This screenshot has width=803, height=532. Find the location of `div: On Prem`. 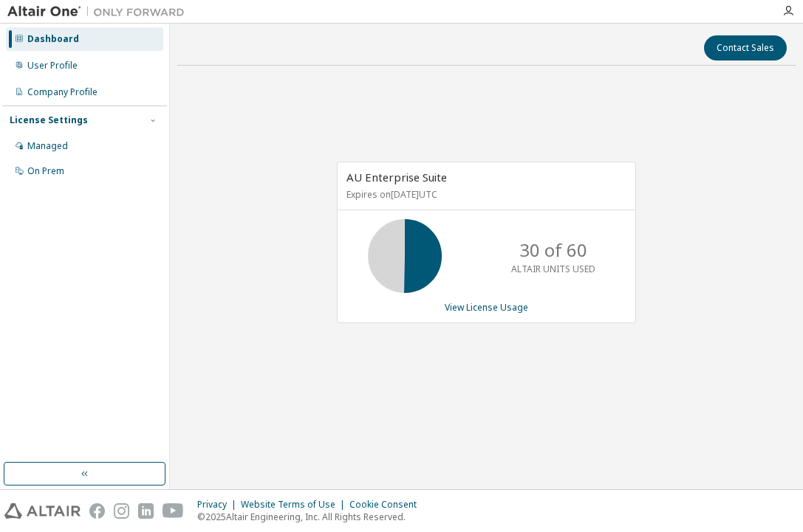

div: On Prem is located at coordinates (46, 171).